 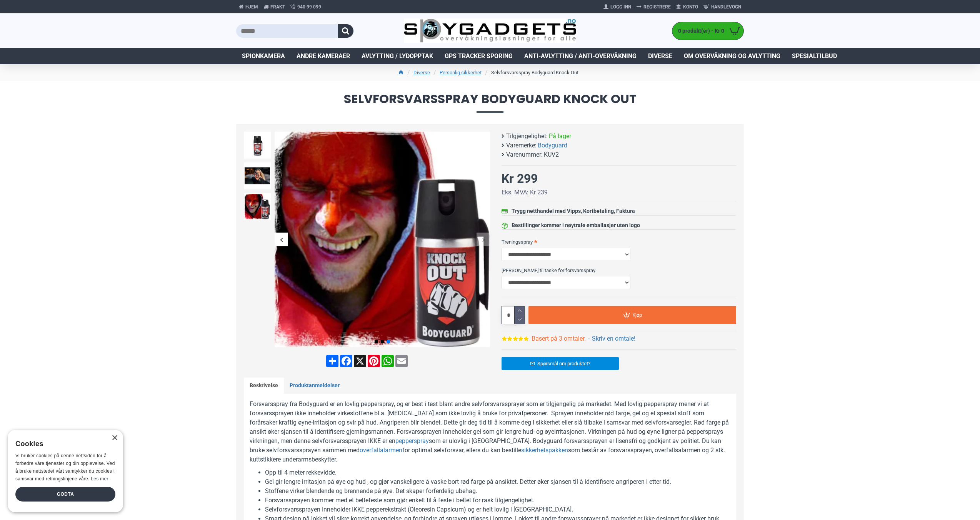 What do you see at coordinates (559, 363) in the screenshot?
I see `a: Spørsmål om produktet?` at bounding box center [559, 363].